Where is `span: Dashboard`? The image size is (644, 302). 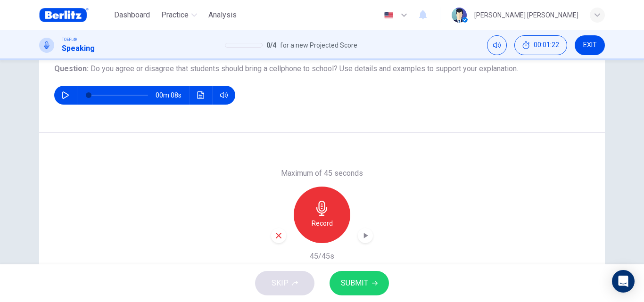 span: Dashboard is located at coordinates (132, 15).